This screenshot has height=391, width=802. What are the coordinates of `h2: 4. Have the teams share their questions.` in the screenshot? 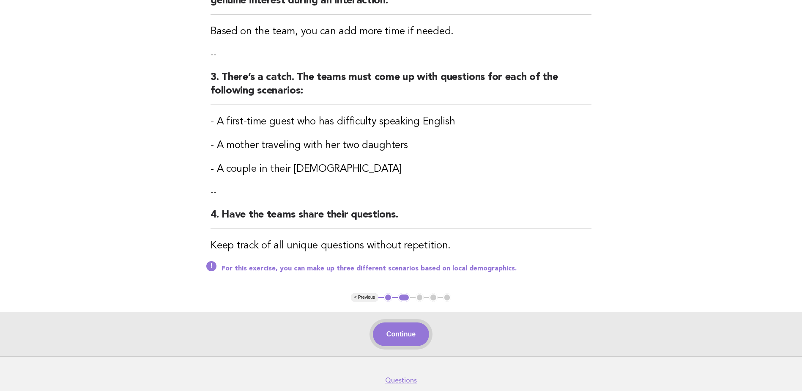 It's located at (401, 218).